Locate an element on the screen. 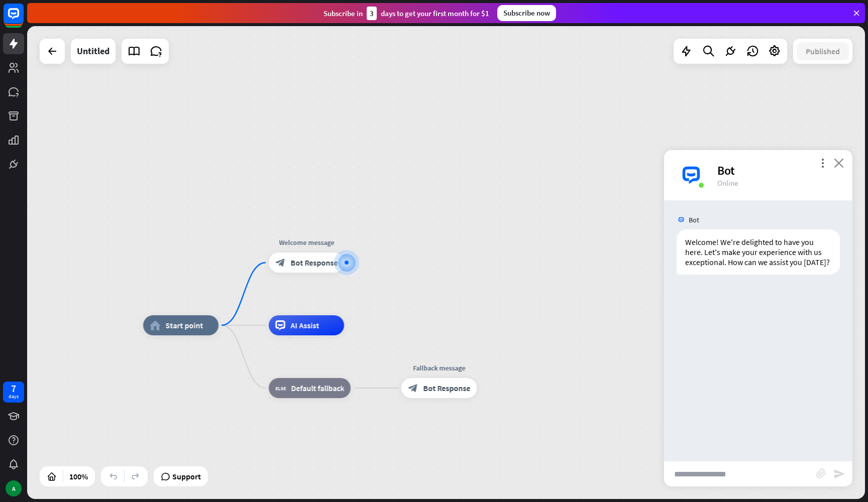 This screenshot has height=502, width=868. div: 3 is located at coordinates (372, 13).